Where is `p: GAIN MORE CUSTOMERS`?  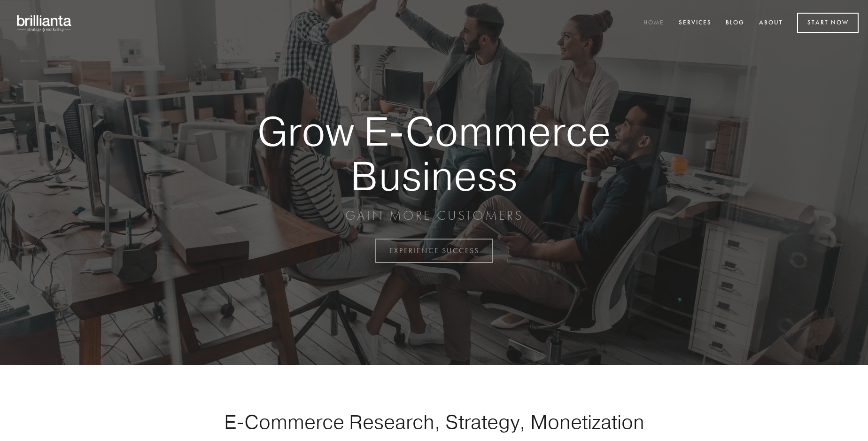 p: GAIN MORE CUSTOMERS is located at coordinates (434, 215).